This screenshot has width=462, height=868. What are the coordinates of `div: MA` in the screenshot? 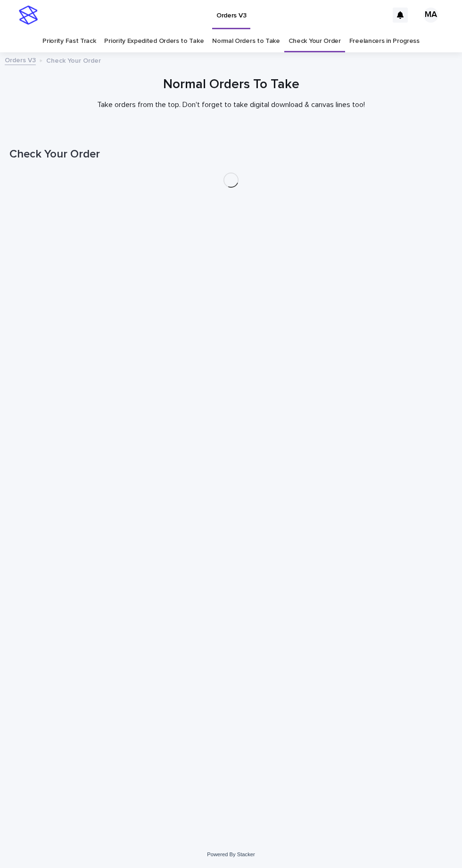 It's located at (431, 15).